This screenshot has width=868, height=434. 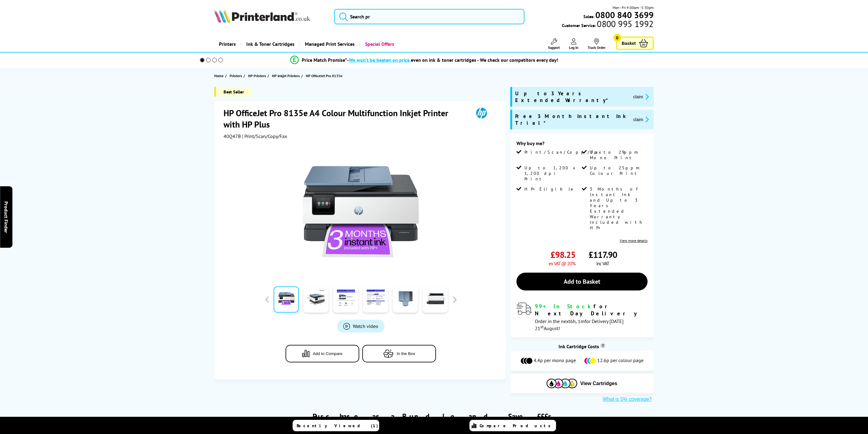 I want to click on span: Home, so click(x=219, y=76).